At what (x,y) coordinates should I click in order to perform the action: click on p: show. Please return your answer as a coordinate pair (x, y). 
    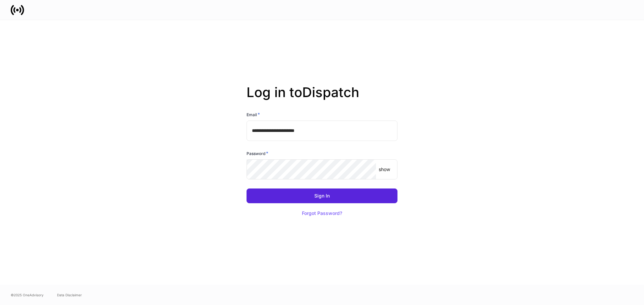
    Looking at the image, I should click on (384, 170).